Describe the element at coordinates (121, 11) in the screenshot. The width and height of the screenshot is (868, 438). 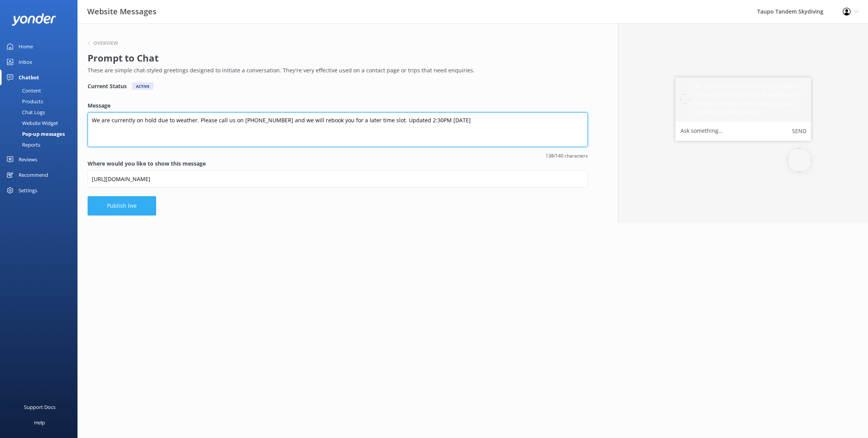
I see `h3: Website Messages` at that location.